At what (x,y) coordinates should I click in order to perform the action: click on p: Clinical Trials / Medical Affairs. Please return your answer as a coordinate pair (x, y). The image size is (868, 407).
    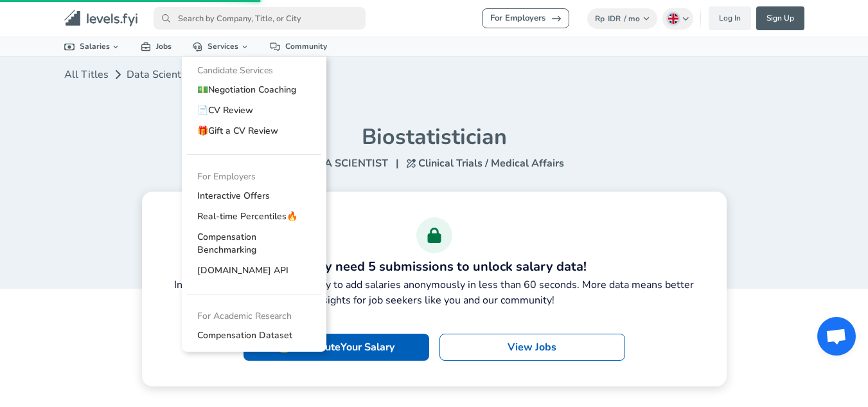
    Looking at the image, I should click on (490, 163).